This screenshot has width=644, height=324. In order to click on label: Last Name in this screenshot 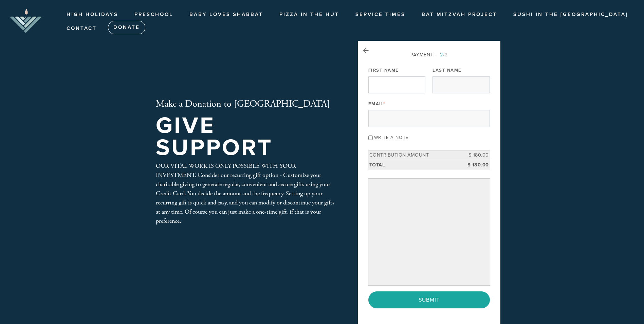, I will do `click(447, 70)`.